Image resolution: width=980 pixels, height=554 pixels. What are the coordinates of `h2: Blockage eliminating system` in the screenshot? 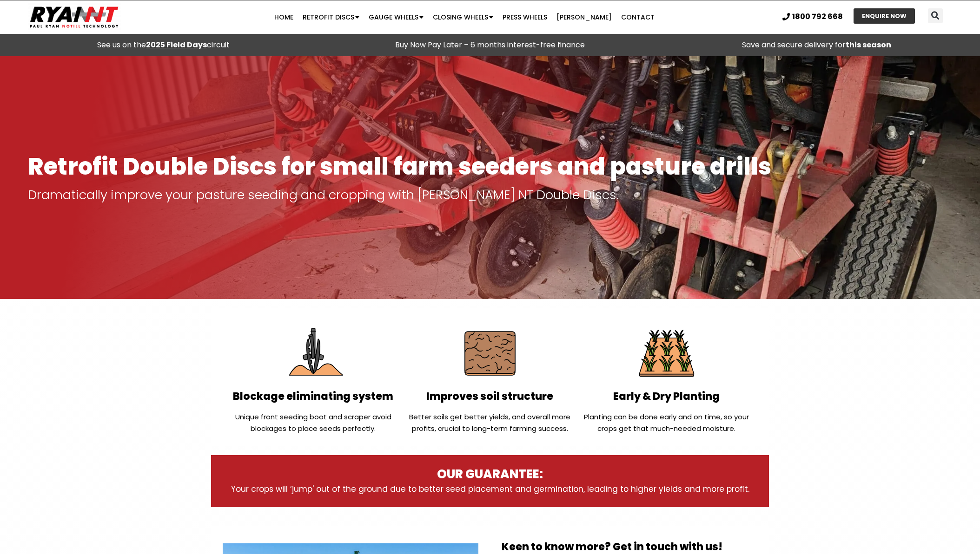 It's located at (313, 397).